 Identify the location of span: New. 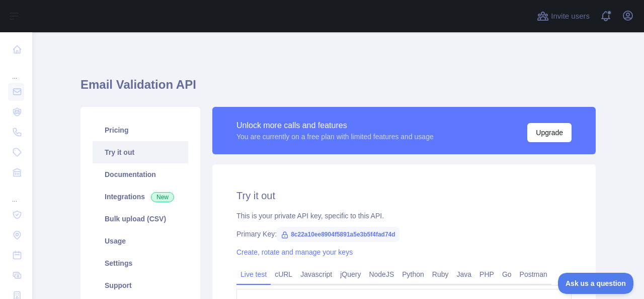
(163, 197).